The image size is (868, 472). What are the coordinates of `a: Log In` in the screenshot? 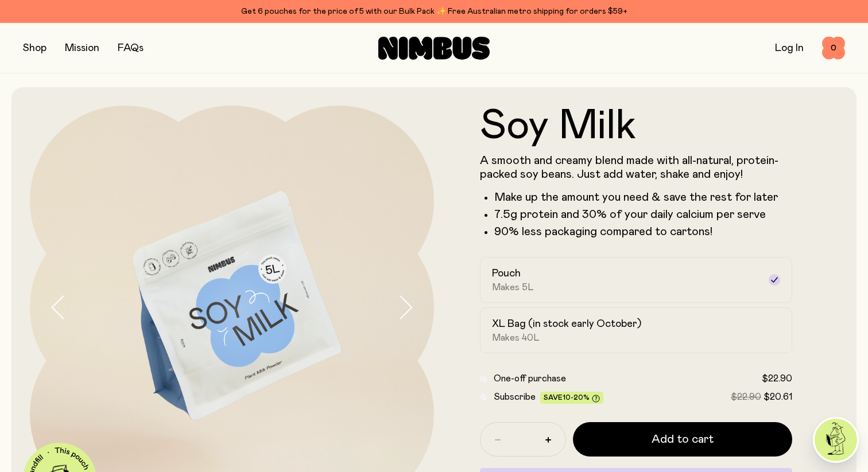 It's located at (790, 48).